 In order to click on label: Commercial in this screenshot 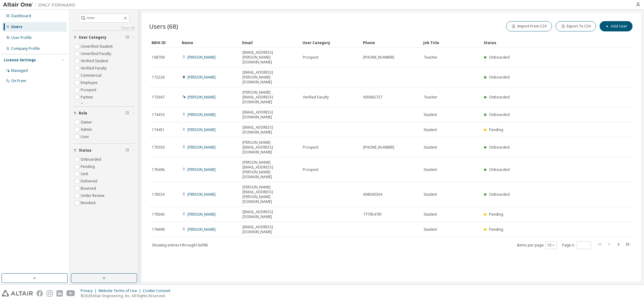, I will do `click(92, 76)`.